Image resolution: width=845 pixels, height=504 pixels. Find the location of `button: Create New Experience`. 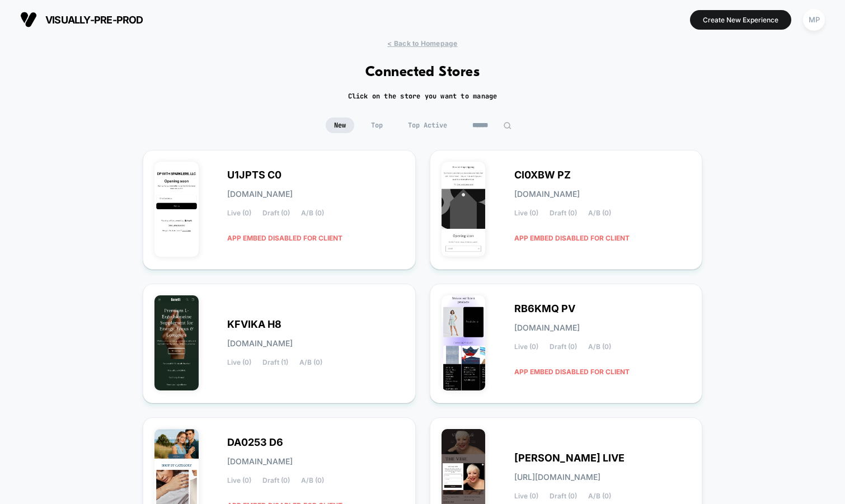

button: Create New Experience is located at coordinates (741, 19).